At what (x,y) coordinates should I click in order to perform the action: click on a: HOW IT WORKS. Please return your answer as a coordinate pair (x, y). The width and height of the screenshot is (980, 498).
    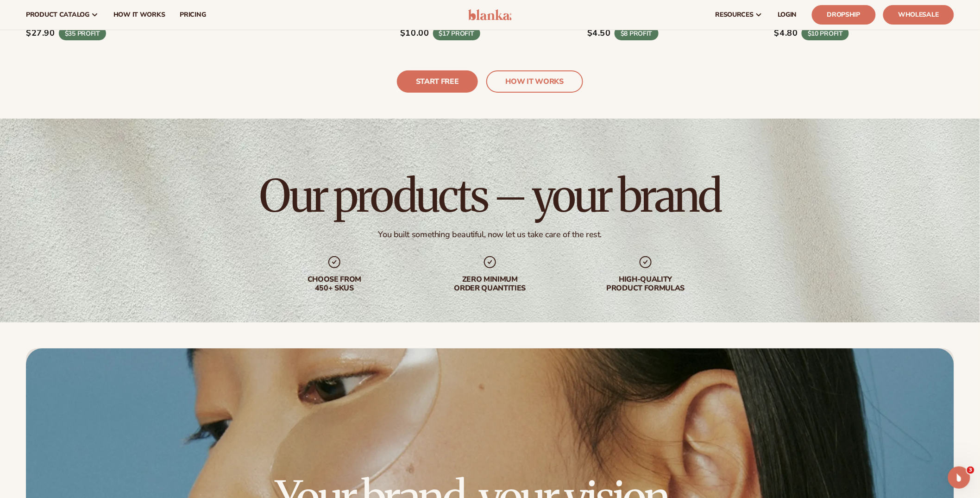
    Looking at the image, I should click on (534, 82).